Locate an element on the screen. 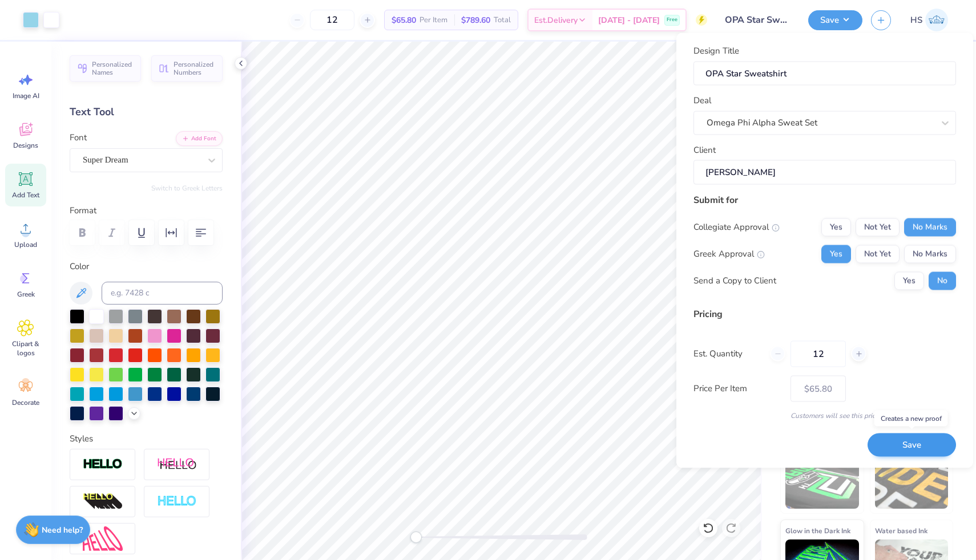 Image resolution: width=976 pixels, height=560 pixels. span: Glow in the Dark Ink is located at coordinates (818, 530).